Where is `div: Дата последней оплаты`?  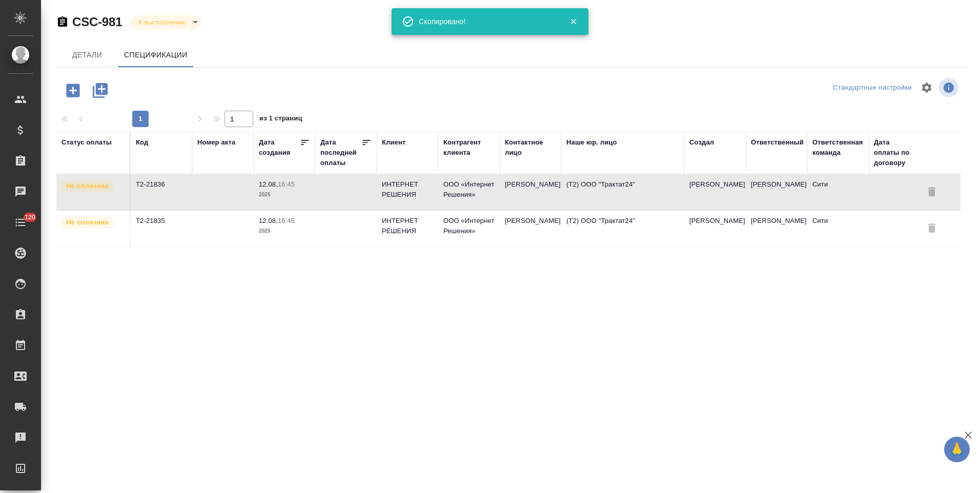
div: Дата последней оплаты is located at coordinates (341, 153).